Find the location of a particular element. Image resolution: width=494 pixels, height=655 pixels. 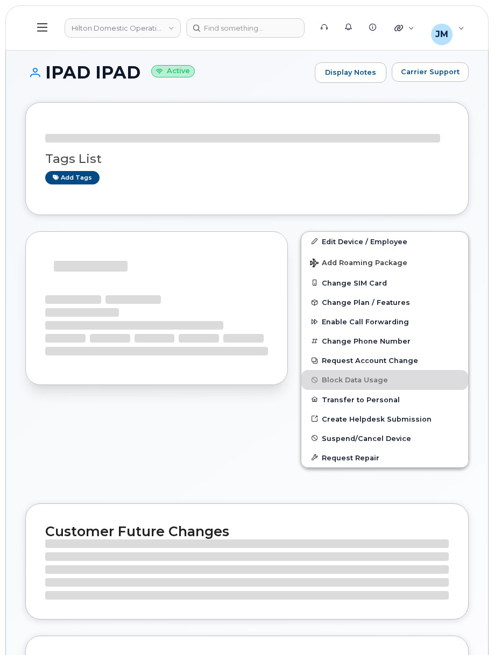

button: Request Repair is located at coordinates (385, 458).